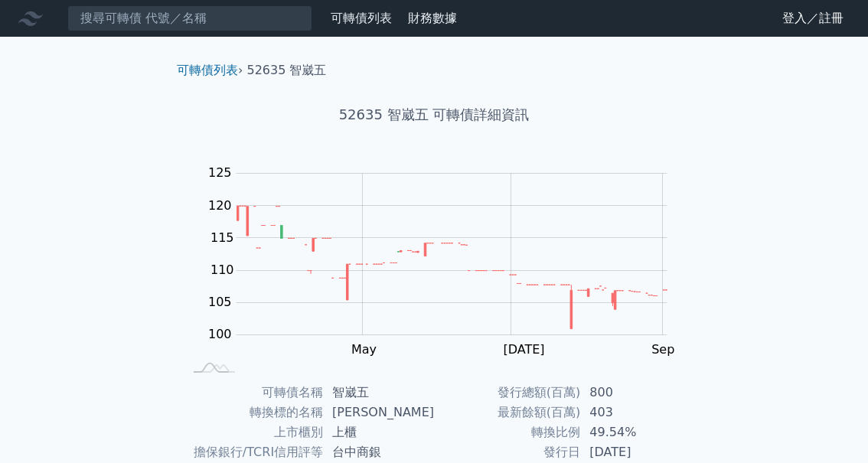  Describe the element at coordinates (190, 18) in the screenshot. I see `input: 搜尋可轉債 代號／名稱` at that location.